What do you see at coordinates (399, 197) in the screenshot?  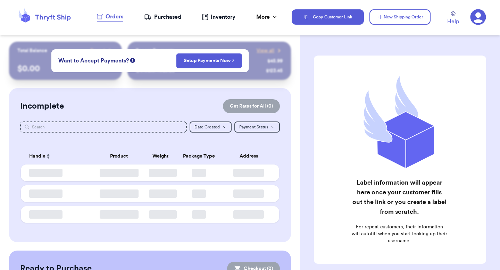 I see `h2: Label information will appear here once your customer fills out the link or you create a label fr...` at bounding box center [399, 197].